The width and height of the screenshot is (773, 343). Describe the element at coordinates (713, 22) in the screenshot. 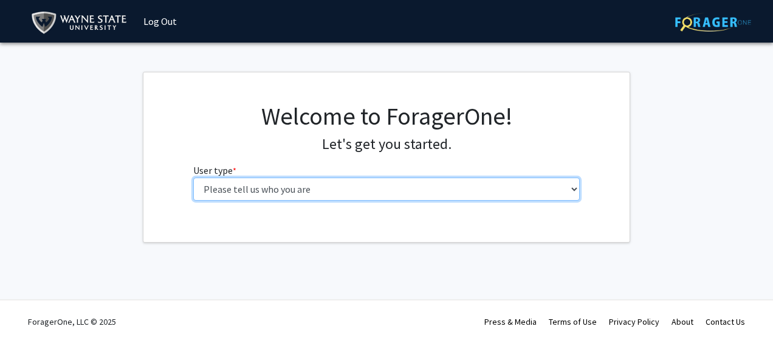

I see `img: ForagerOne Logo` at that location.